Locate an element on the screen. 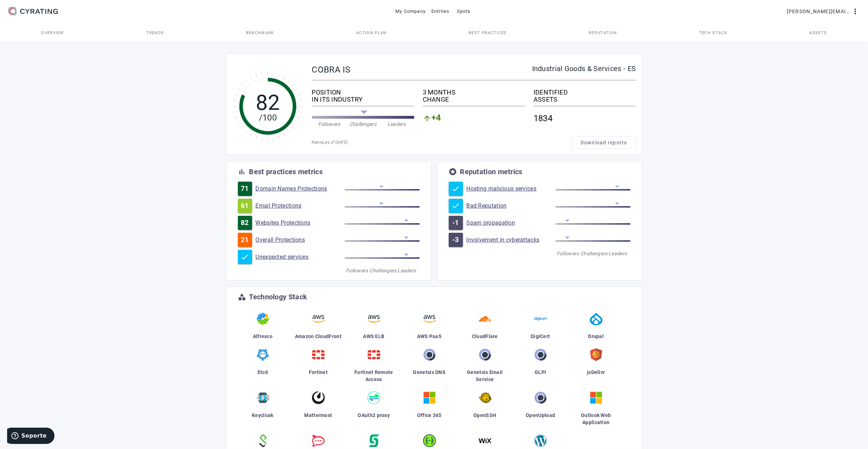  a: jsDelivr is located at coordinates (596, 367).